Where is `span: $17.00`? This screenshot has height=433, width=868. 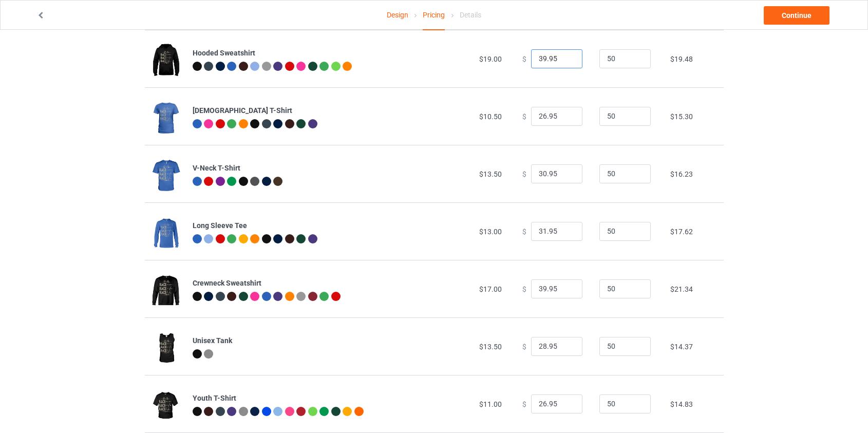 span: $17.00 is located at coordinates (491, 289).